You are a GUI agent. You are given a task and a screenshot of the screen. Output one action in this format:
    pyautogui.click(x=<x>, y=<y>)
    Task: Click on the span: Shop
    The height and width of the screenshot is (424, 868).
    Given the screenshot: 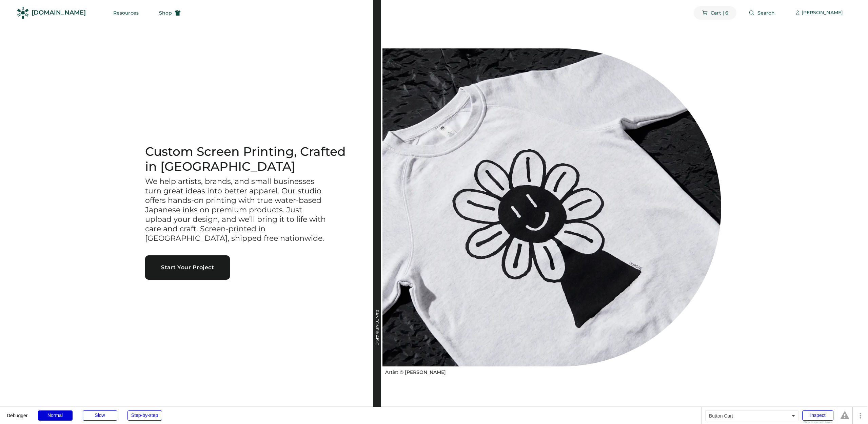 What is the action you would take?
    pyautogui.click(x=165, y=13)
    